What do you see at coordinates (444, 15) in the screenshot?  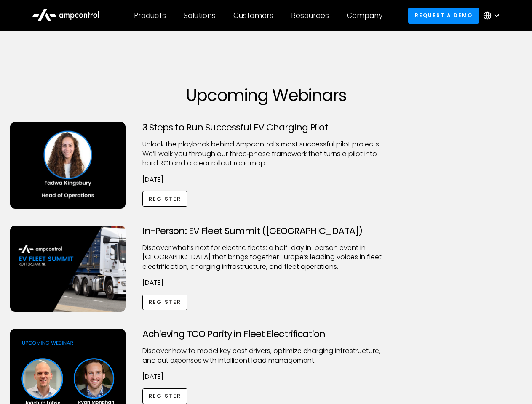 I see `a: Request a demo` at bounding box center [444, 15].